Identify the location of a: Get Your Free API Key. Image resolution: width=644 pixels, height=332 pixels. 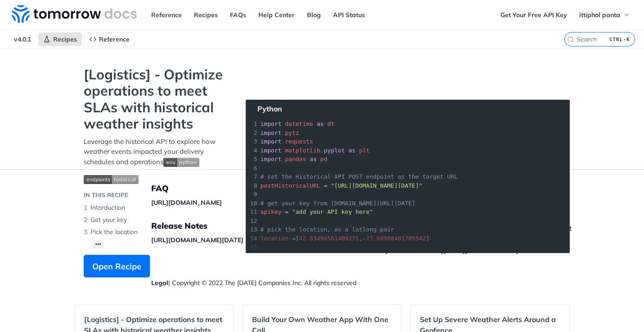
(534, 15).